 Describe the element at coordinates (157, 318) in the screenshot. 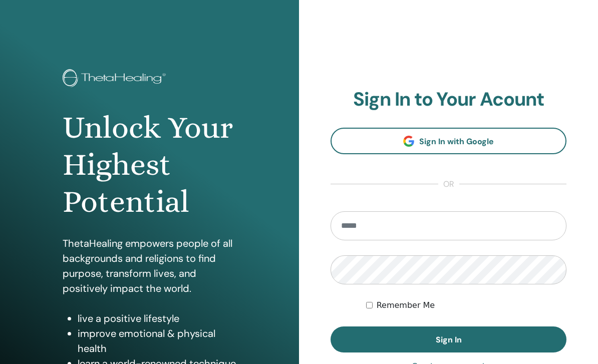

I see `li: live a positive lifestyle` at that location.